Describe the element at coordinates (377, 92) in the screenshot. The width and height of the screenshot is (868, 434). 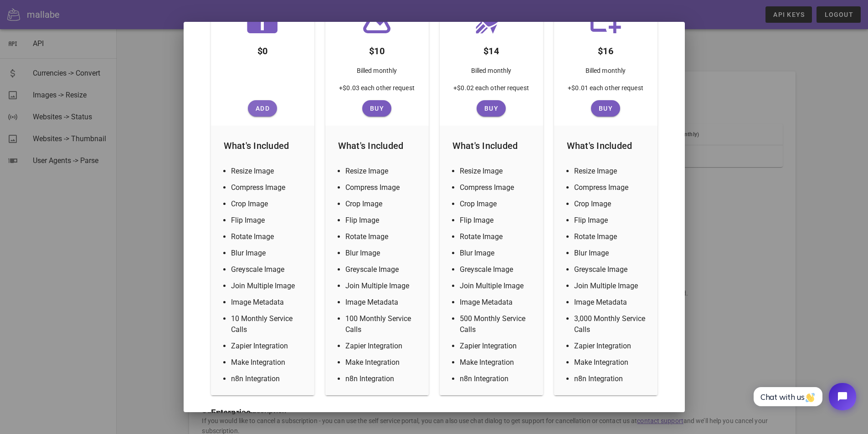
I see `div: +$0.03 each other request` at that location.